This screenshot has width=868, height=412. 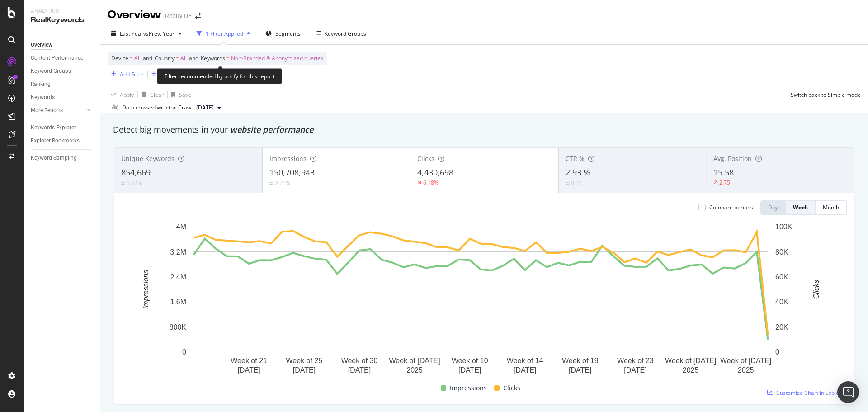 What do you see at coordinates (272, 129) in the screenshot?
I see `span: website performance` at bounding box center [272, 129].